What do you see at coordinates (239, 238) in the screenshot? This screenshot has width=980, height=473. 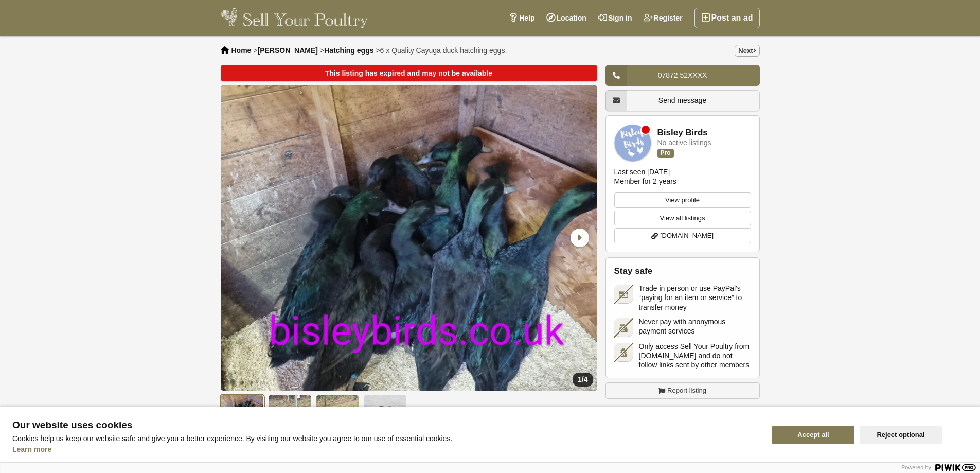 I see `div: Previous slide` at bounding box center [239, 238].